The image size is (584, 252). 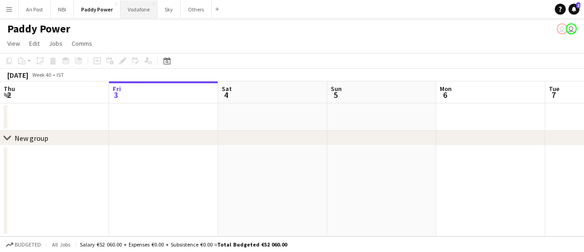 I want to click on span: All jobs, so click(x=61, y=244).